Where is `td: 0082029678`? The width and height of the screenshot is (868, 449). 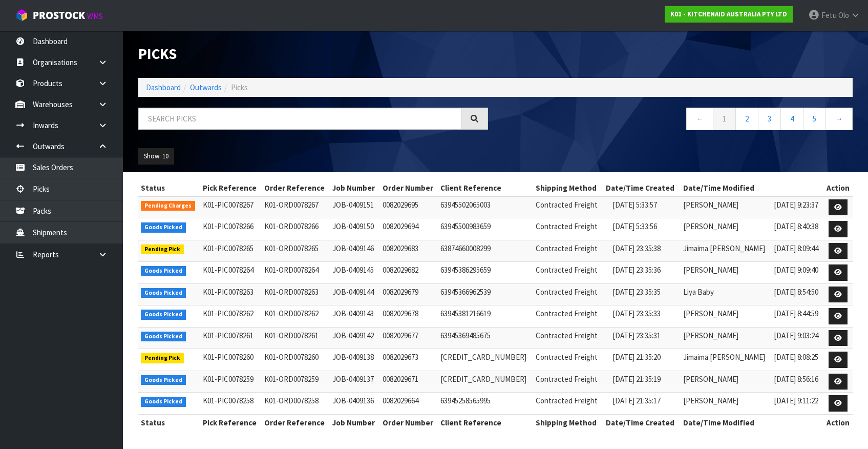
td: 0082029678 is located at coordinates (409, 316).